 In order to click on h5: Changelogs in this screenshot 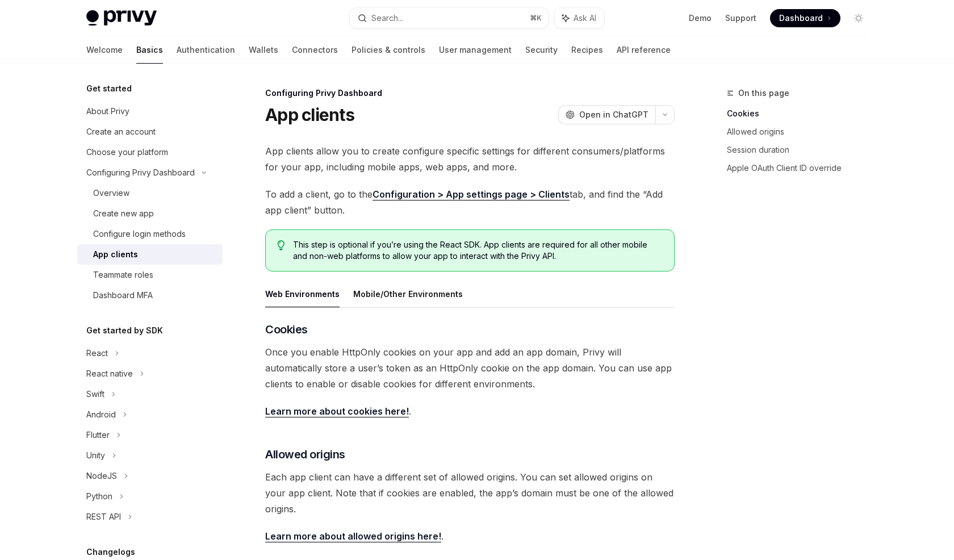, I will do `click(111, 552)`.